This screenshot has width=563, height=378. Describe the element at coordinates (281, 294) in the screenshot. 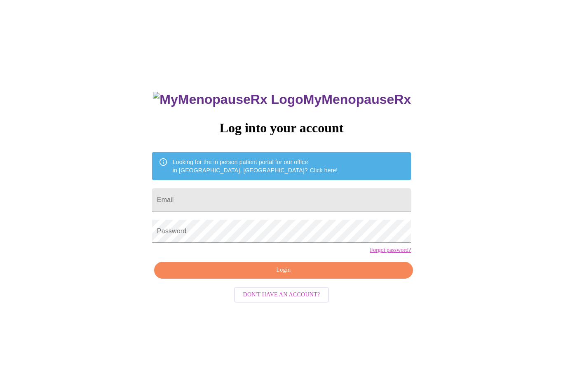

I see `a: Don't have an account?` at that location.